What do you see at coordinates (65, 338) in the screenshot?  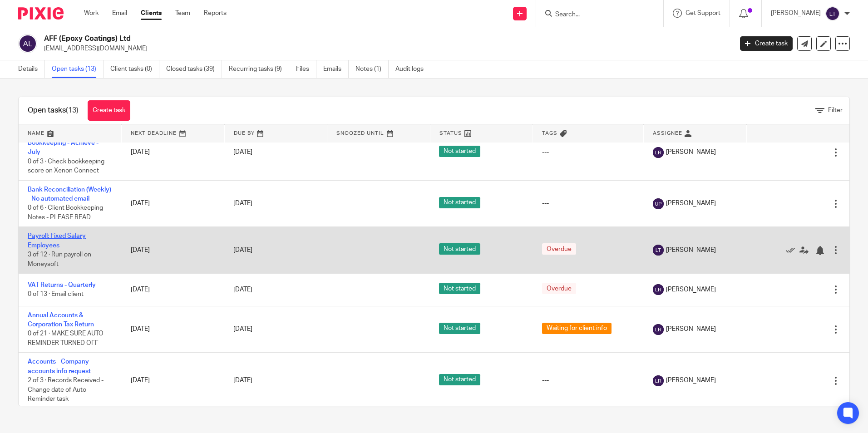 I see `span: 0 of 21 · MAKE SURE AUTO REMINDER TURNED OFF` at bounding box center [65, 338].